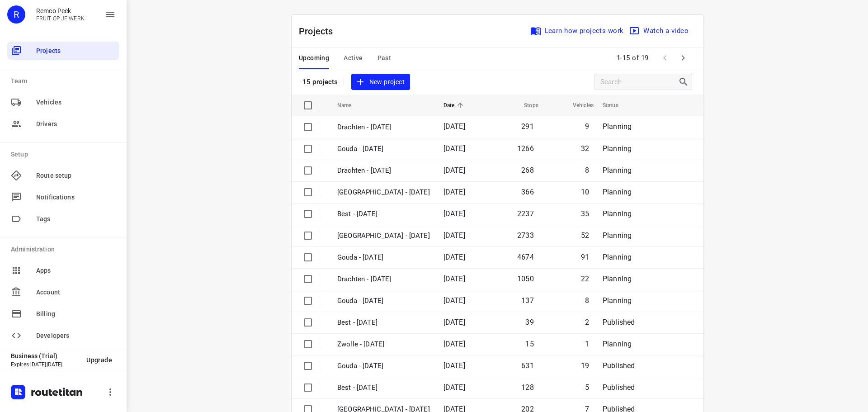 The height and width of the screenshot is (412, 868). I want to click on span: Upcoming, so click(314, 58).